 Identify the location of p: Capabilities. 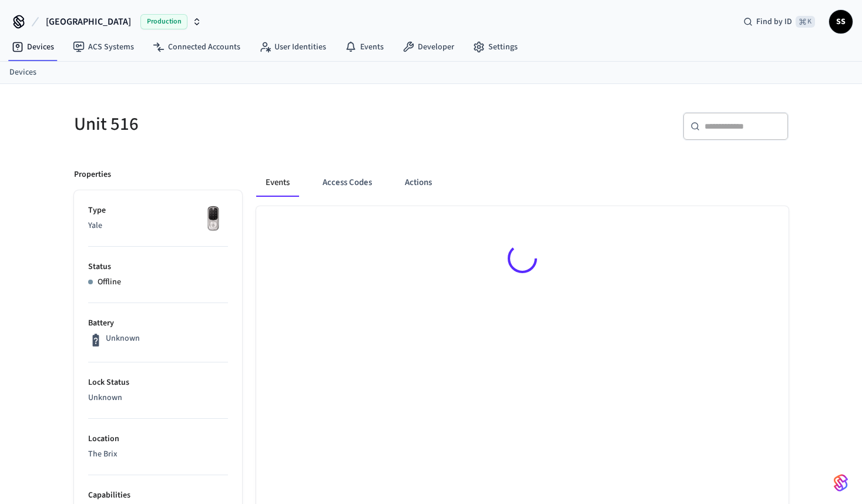
(158, 495).